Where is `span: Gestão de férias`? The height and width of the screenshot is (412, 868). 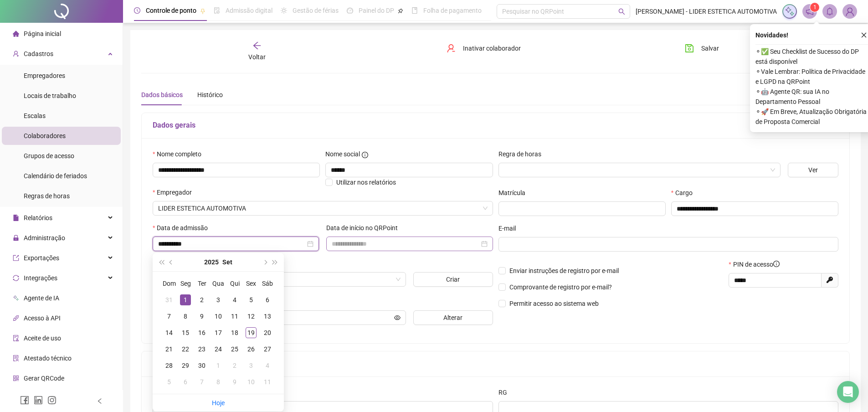
span: Gestão de férias is located at coordinates (315, 11).